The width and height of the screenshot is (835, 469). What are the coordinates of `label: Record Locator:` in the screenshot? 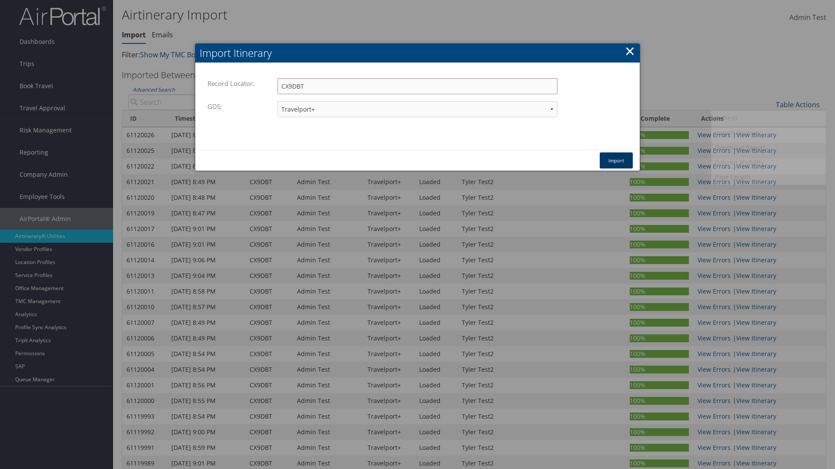 It's located at (233, 83).